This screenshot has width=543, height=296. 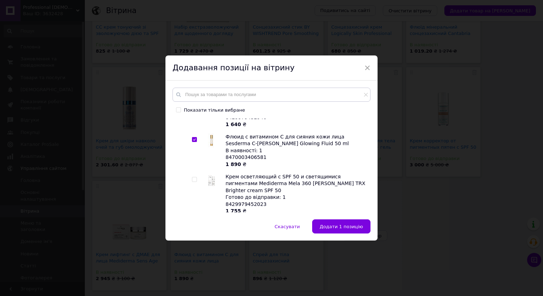 What do you see at coordinates (246, 204) in the screenshot?
I see `span: 8429979452023` at bounding box center [246, 204].